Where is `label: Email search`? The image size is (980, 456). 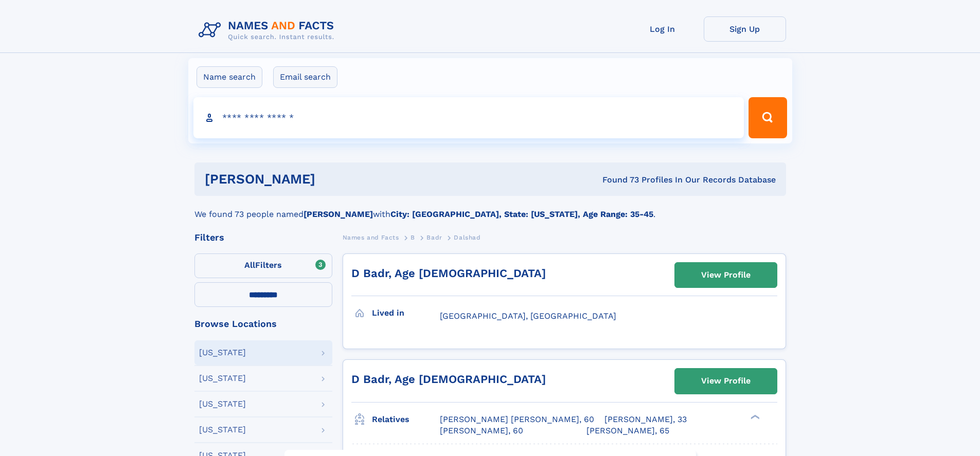
label: Email search is located at coordinates (305, 77).